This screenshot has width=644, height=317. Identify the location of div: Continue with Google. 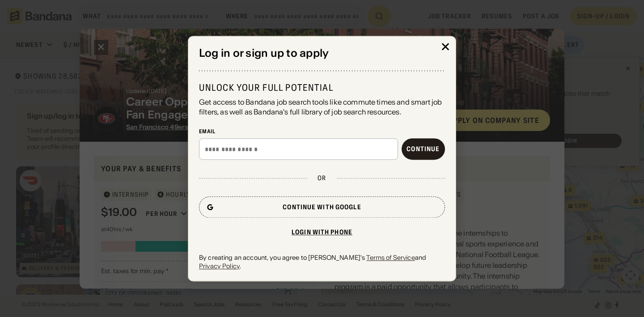
(322, 207).